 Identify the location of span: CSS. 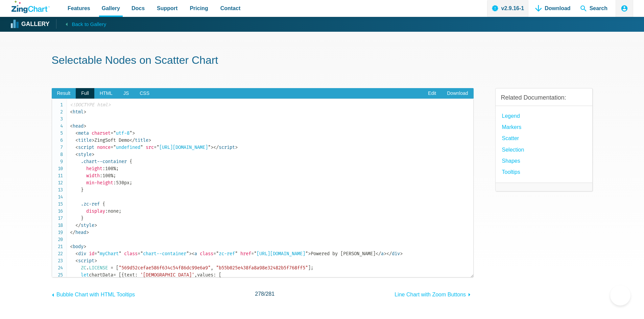
(145, 94).